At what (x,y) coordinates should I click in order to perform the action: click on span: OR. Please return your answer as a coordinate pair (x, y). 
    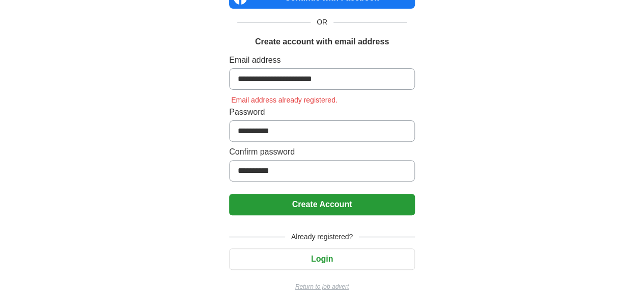
    Looking at the image, I should click on (322, 22).